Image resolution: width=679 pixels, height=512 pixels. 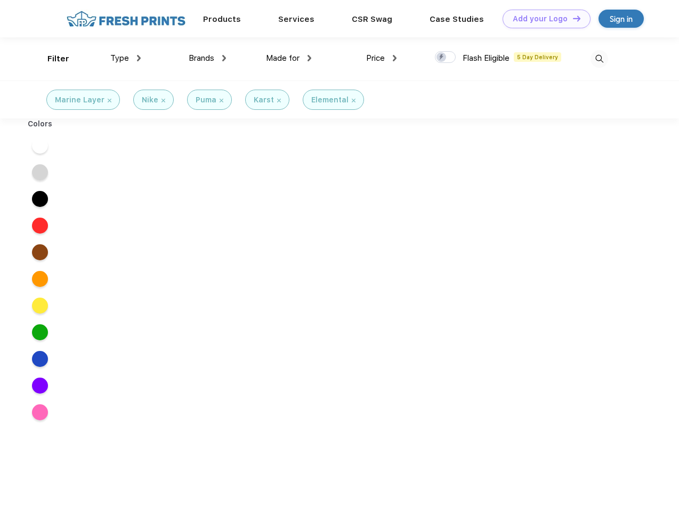 What do you see at coordinates (577, 18) in the screenshot?
I see `img: DT` at bounding box center [577, 18].